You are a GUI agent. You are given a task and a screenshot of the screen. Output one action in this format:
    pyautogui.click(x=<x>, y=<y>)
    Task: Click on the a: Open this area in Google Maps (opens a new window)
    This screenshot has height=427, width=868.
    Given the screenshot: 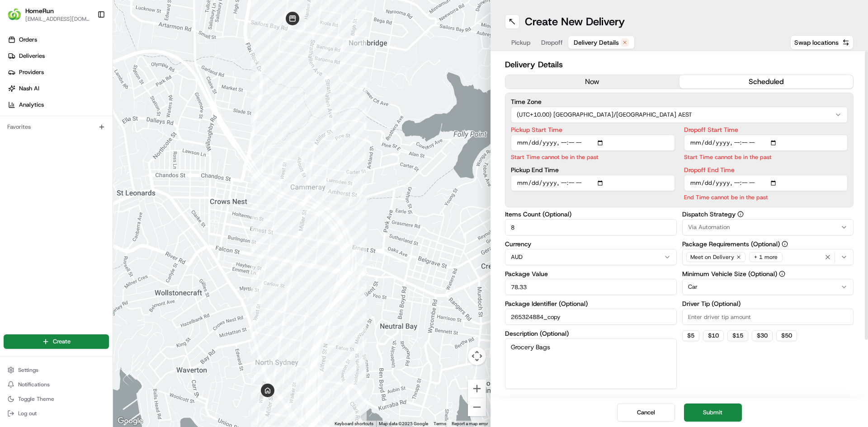 What is the action you would take?
    pyautogui.click(x=130, y=421)
    